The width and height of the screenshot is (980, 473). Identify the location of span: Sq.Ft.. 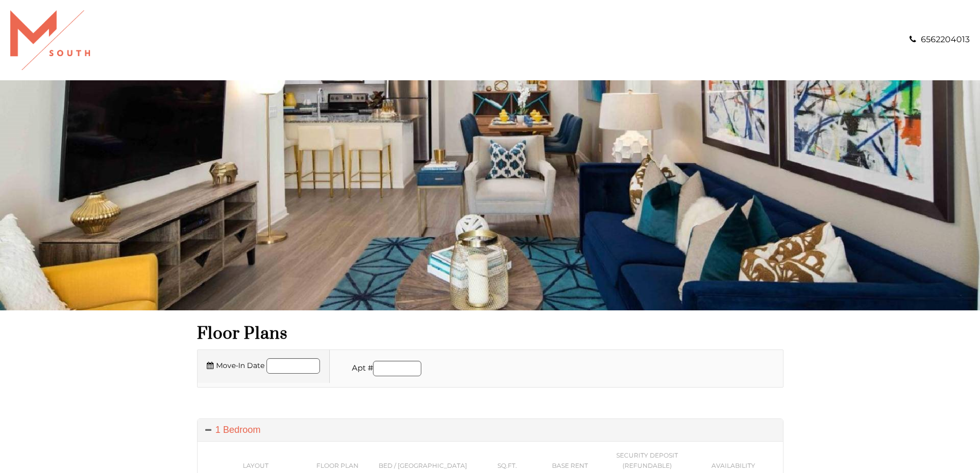
(507, 465).